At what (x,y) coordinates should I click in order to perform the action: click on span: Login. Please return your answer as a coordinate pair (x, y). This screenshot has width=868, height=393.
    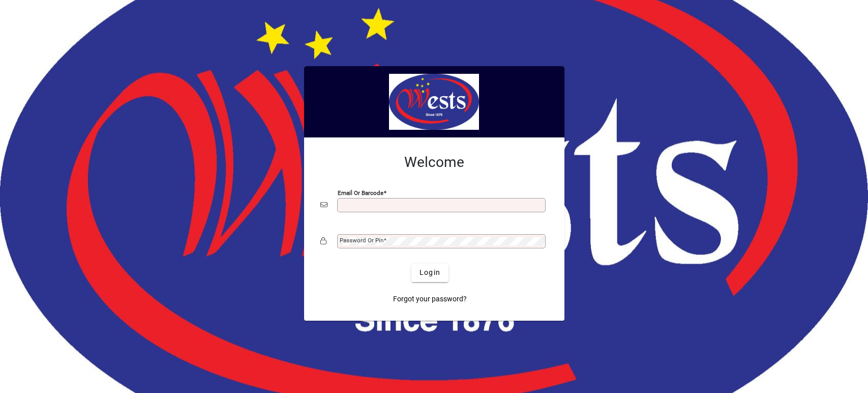
    Looking at the image, I should click on (430, 272).